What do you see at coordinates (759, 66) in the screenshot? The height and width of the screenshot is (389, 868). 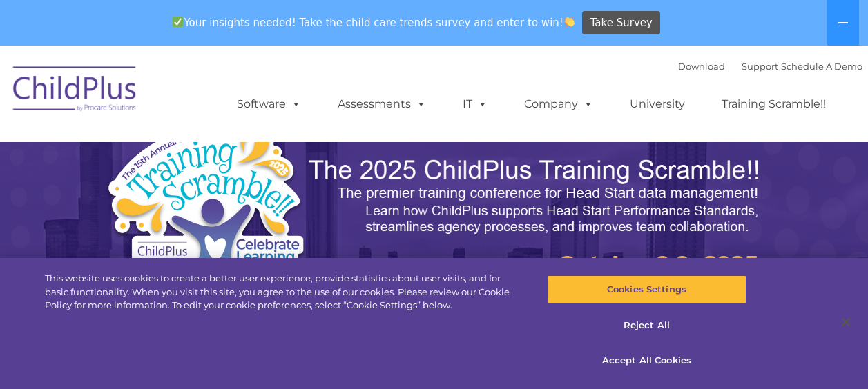 I see `a: Support` at bounding box center [759, 66].